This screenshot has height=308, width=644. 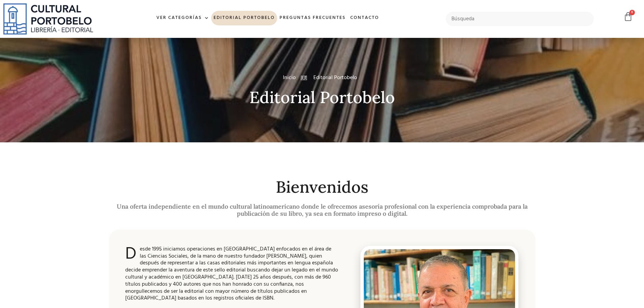 I want to click on span: 0, so click(x=632, y=12).